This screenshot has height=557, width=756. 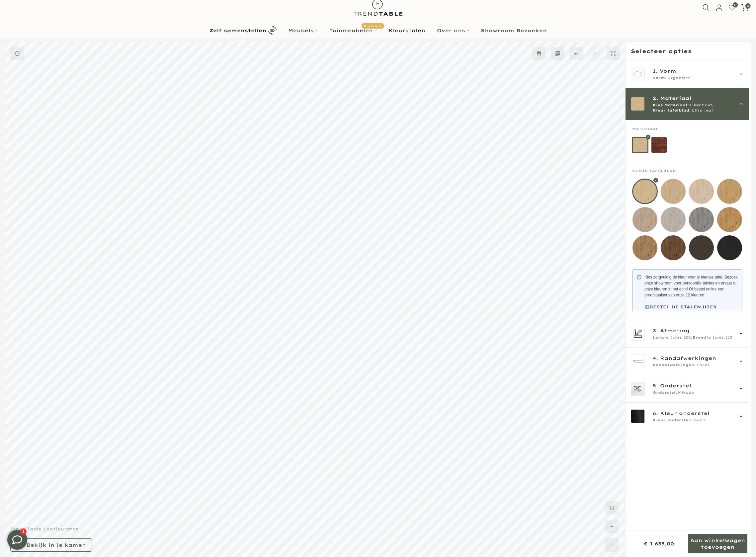 I want to click on a: Meubels, so click(x=303, y=31).